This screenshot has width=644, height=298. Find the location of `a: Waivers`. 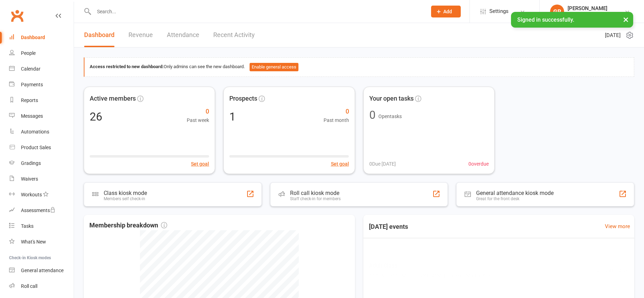

a: Waivers is located at coordinates (41, 178).